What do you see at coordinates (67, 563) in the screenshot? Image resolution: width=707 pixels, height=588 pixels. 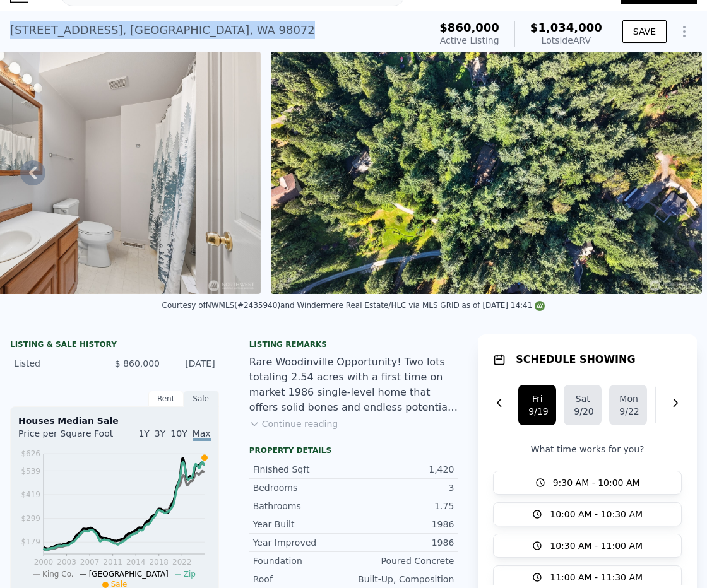 I see `tspan: 2003` at bounding box center [67, 563].